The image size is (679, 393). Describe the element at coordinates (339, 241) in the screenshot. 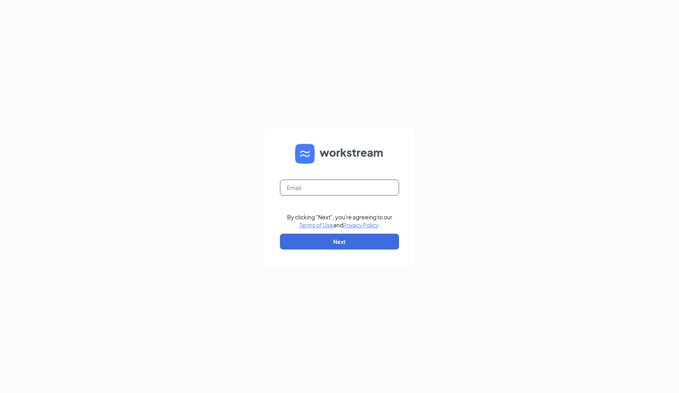

I see `button: Next` at that location.